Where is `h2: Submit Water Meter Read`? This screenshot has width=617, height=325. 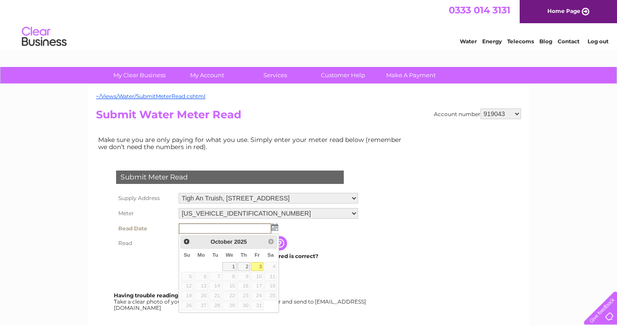
h2: Submit Water Meter Read is located at coordinates (309, 117).